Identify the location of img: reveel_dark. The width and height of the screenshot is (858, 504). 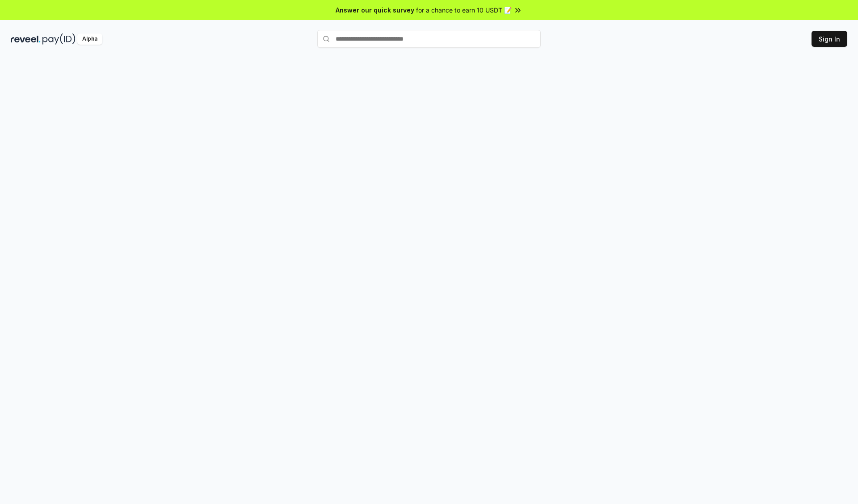
(26, 39).